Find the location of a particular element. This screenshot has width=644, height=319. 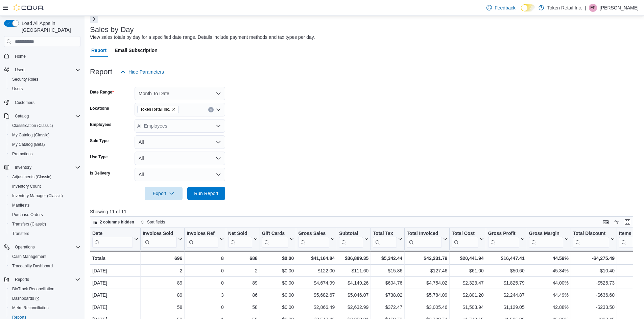

h3: Sales by Day is located at coordinates (112, 29).